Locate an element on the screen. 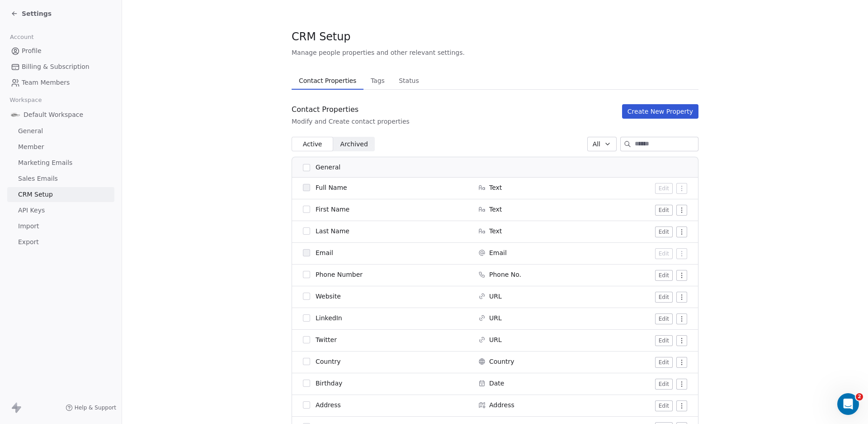 This screenshot has width=868, height=424. a: Profile is located at coordinates (60, 51).